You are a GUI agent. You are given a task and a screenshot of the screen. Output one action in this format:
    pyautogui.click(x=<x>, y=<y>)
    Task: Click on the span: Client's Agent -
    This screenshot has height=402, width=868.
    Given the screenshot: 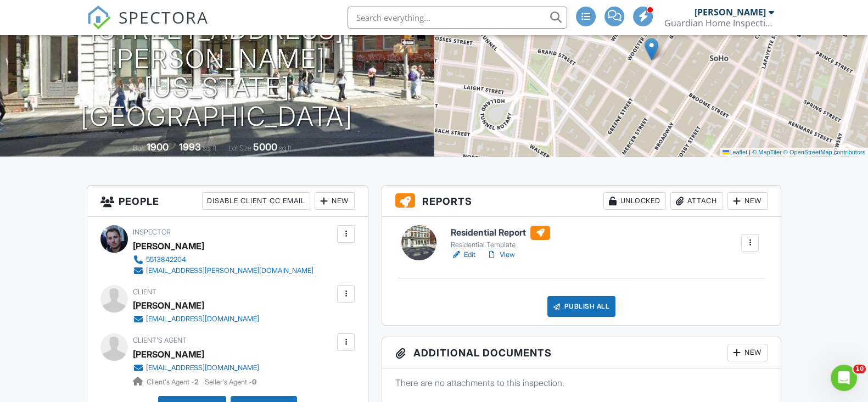 What is the action you would take?
    pyautogui.click(x=173, y=382)
    